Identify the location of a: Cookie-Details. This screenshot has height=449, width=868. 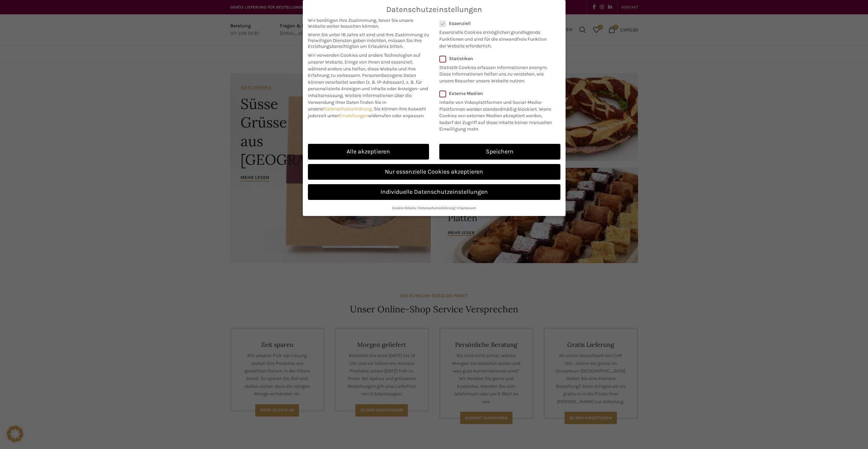
(404, 208).